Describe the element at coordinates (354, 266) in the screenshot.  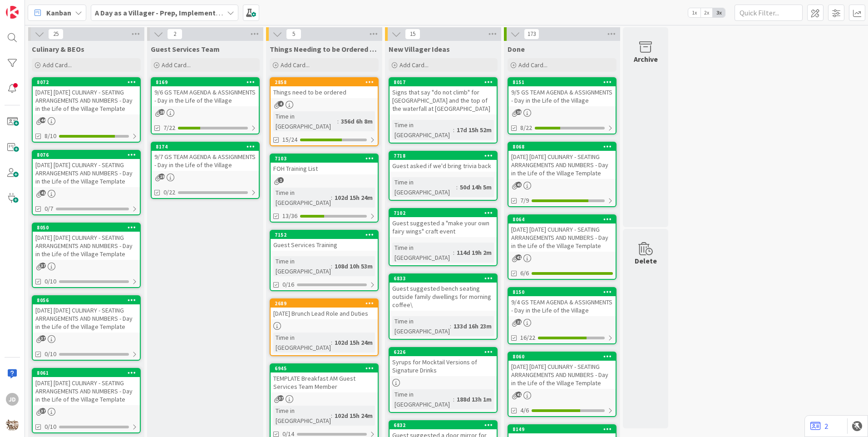
I see `div: 108d 10h 53m` at that location.